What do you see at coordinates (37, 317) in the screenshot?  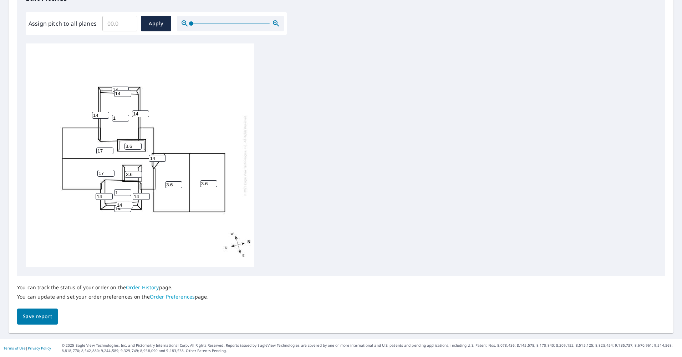 I see `span: Save report` at bounding box center [37, 317].